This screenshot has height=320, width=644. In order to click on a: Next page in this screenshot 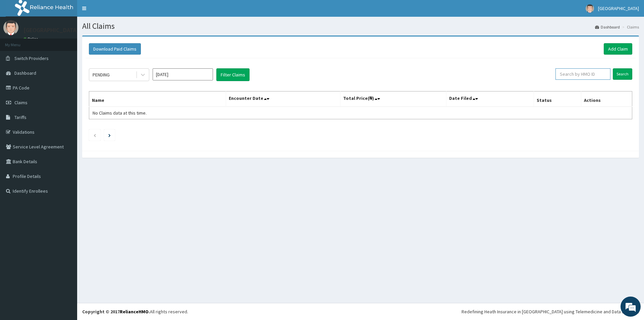, I will do `click(109, 135)`.